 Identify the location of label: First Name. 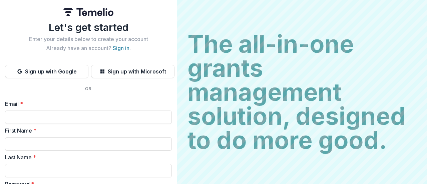
(86, 130).